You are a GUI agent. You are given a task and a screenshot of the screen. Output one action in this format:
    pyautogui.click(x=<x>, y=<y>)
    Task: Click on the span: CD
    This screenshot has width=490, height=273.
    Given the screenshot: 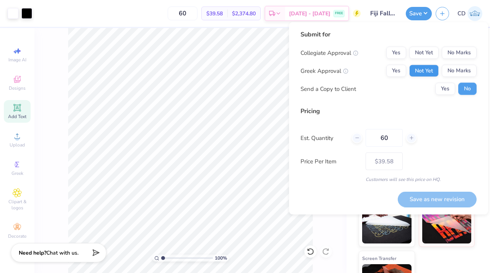 What is the action you would take?
    pyautogui.click(x=461, y=13)
    